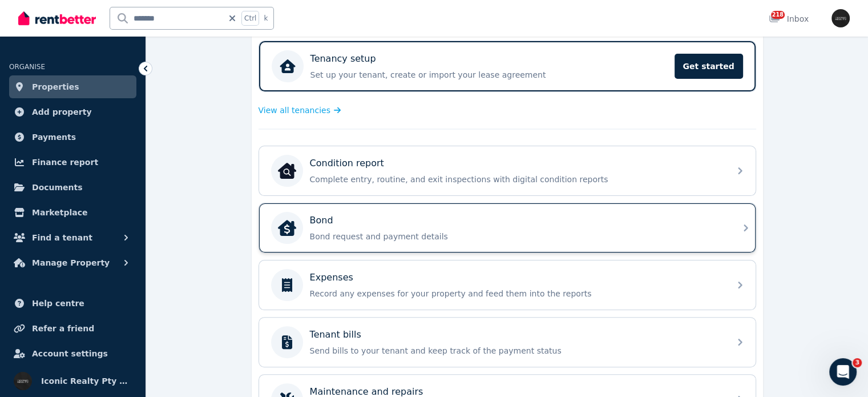 This screenshot has width=868, height=397. Describe the element at coordinates (62, 238) in the screenshot. I see `span: Find a tenant` at that location.